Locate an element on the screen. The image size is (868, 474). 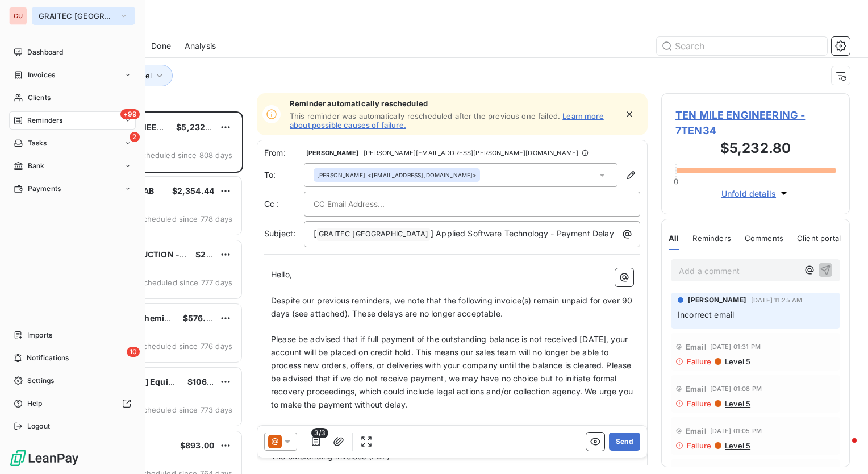
span: A breakdown of the amounts due is located at coordinates (334, 469).